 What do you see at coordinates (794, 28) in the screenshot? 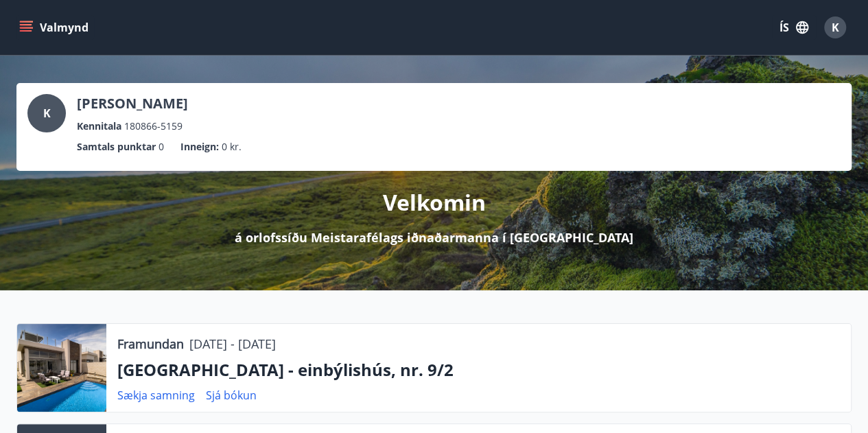
I see `button: ÍS` at bounding box center [794, 28].